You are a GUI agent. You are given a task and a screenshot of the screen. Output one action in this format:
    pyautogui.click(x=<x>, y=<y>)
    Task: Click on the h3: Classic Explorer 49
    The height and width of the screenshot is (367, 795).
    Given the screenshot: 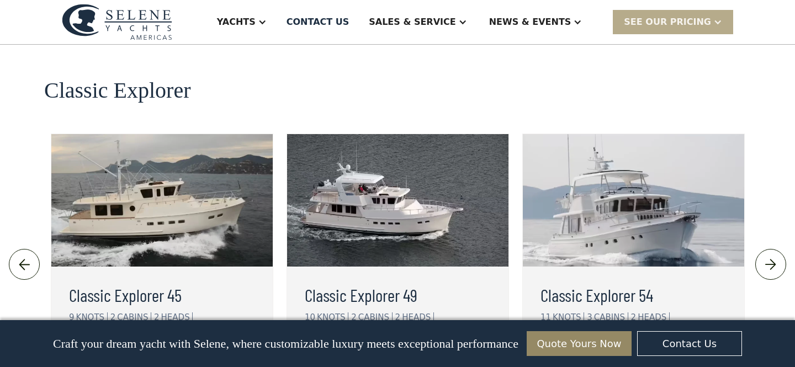 What is the action you would take?
    pyautogui.click(x=398, y=295)
    